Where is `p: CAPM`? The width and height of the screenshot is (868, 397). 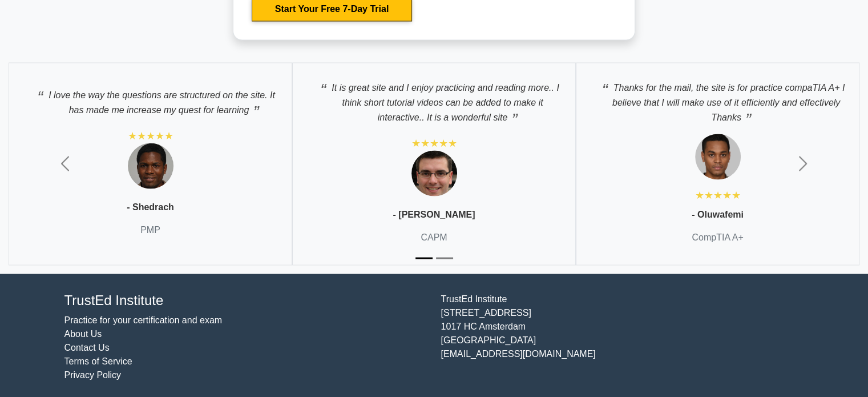 p: CAPM is located at coordinates (434, 237).